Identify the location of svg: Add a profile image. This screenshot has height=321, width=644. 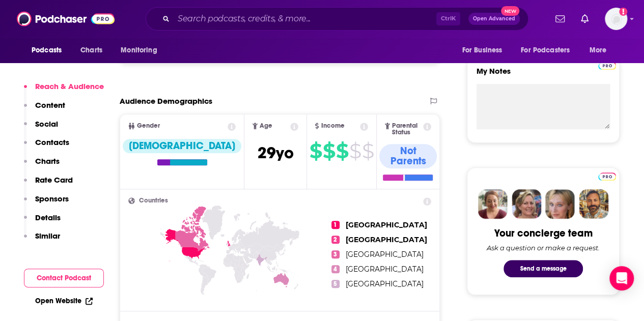
(624, 11).